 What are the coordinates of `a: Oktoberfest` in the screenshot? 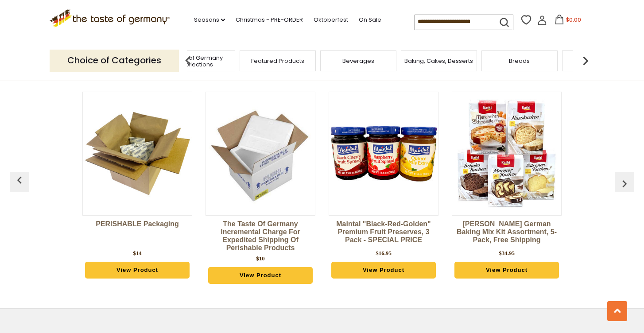 It's located at (331, 20).